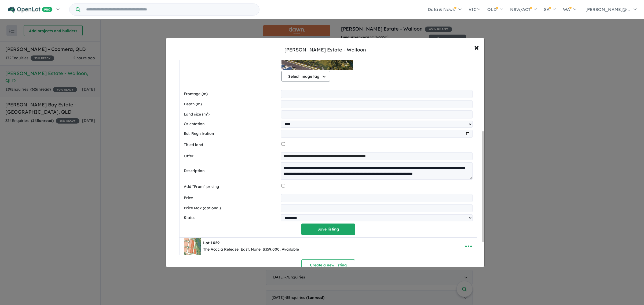  I want to click on label: Price Max (optional), so click(231, 208).